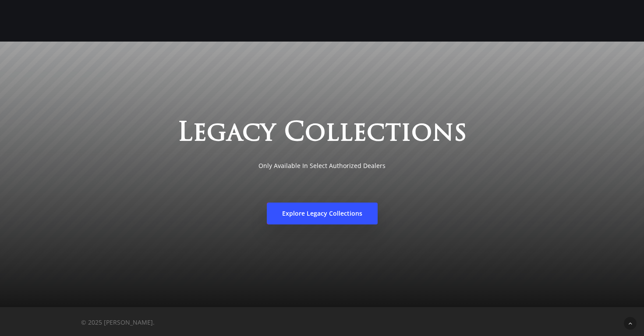 The image size is (644, 336). I want to click on span: g, so click(217, 134).